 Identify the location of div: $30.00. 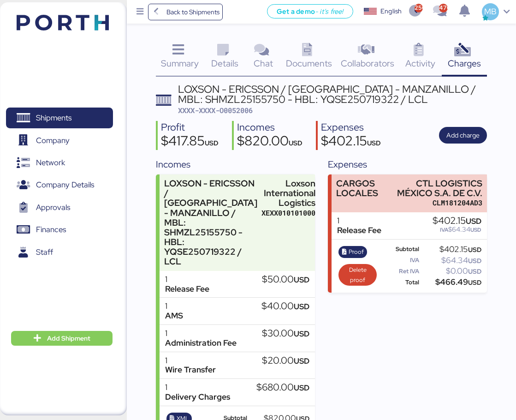
(286, 334).